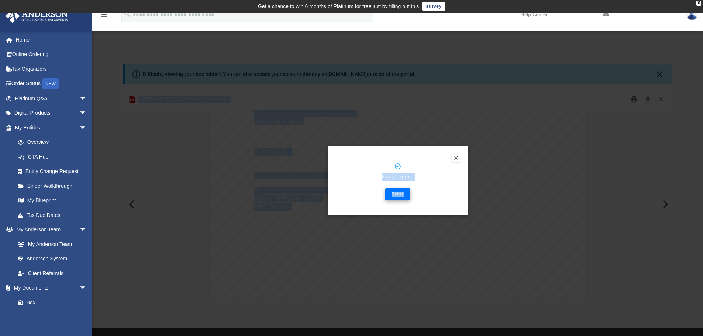 This screenshot has width=703, height=336. What do you see at coordinates (54, 186) in the screenshot?
I see `a: Binder Walkthrough` at bounding box center [54, 186].